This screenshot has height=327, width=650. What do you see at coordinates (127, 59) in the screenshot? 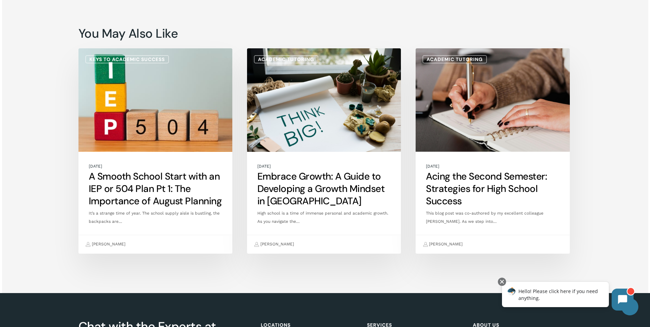
I see `a: Keys to Academic Success` at bounding box center [127, 59].